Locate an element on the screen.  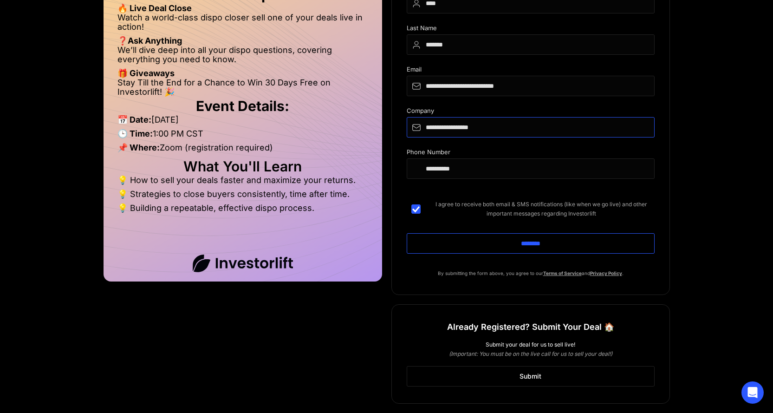
div: Phone Number is located at coordinates (531, 153).